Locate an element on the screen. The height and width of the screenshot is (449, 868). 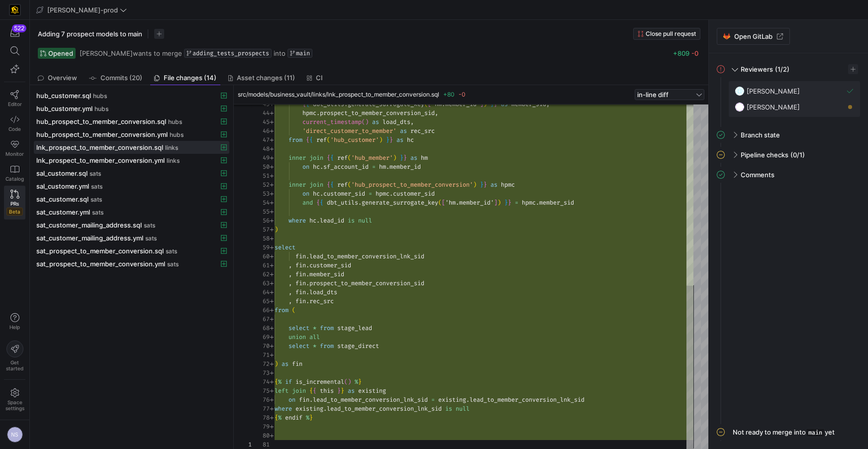
span: PRs is located at coordinates (14, 204).